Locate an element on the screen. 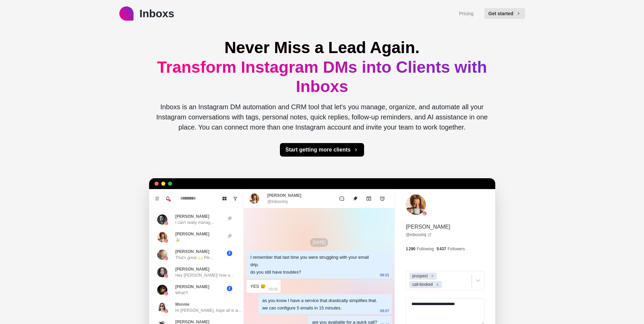 The height and width of the screenshot is (324, 644). div: Remove call-booked is located at coordinates (437, 284).